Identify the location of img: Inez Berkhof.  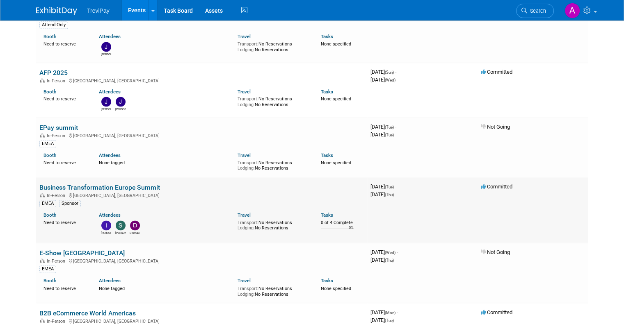
(106, 226).